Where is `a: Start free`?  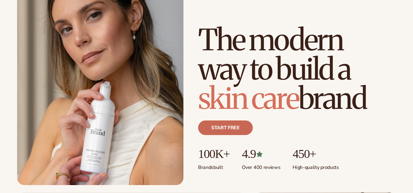 a: Start free is located at coordinates (225, 128).